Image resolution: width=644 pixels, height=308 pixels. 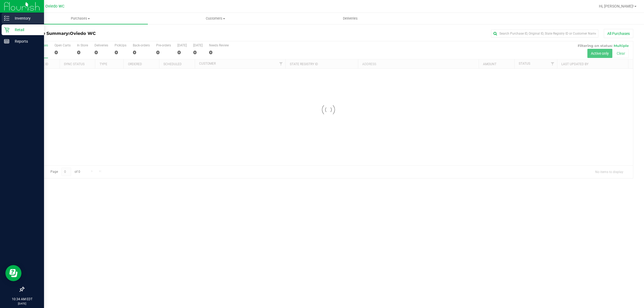 I want to click on a: Purchases, so click(x=80, y=19).